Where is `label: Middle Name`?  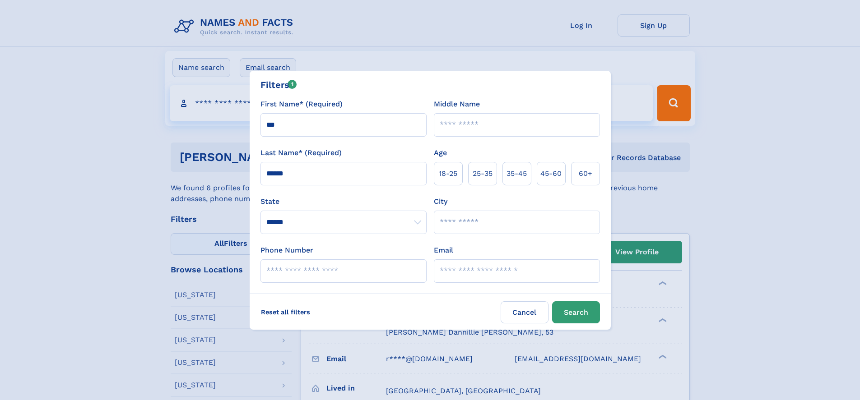 label: Middle Name is located at coordinates (457, 104).